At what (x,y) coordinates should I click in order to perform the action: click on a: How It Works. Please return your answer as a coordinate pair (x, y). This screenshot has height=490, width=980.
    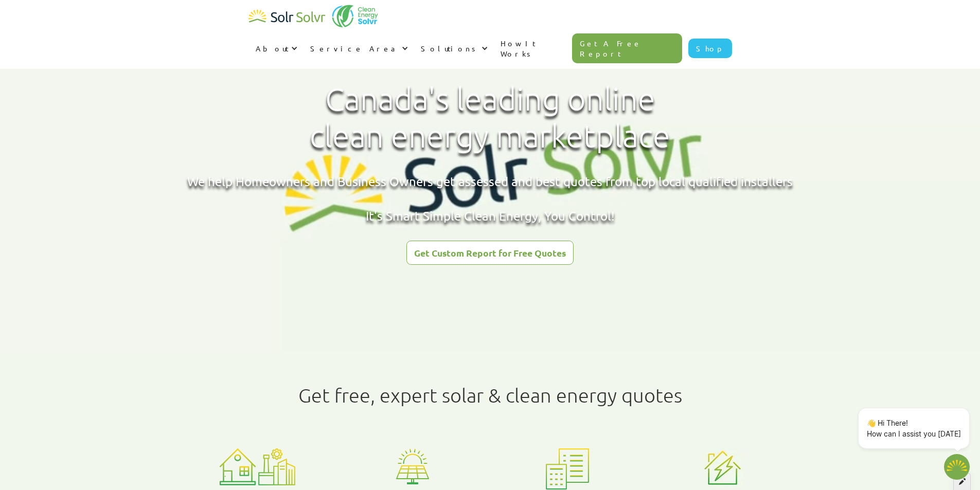
    Looking at the image, I should click on (533, 48).